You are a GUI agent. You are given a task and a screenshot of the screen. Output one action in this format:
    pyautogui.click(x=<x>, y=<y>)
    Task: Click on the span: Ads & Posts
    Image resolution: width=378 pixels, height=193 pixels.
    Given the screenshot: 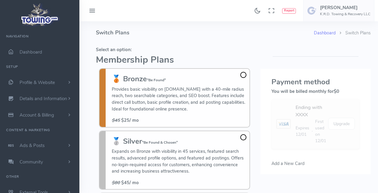 What is the action you would take?
    pyautogui.click(x=32, y=146)
    